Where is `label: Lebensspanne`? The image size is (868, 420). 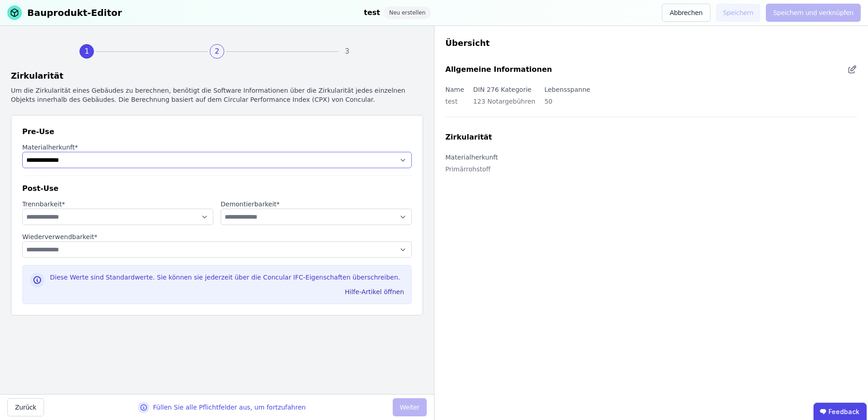 label: Lebensspanne is located at coordinates (567, 90).